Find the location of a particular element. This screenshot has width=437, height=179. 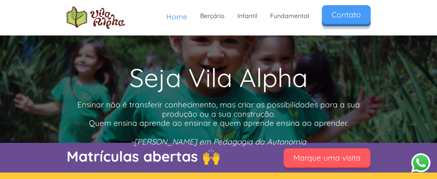

button: Abrir WhatsApp is located at coordinates (421, 163).